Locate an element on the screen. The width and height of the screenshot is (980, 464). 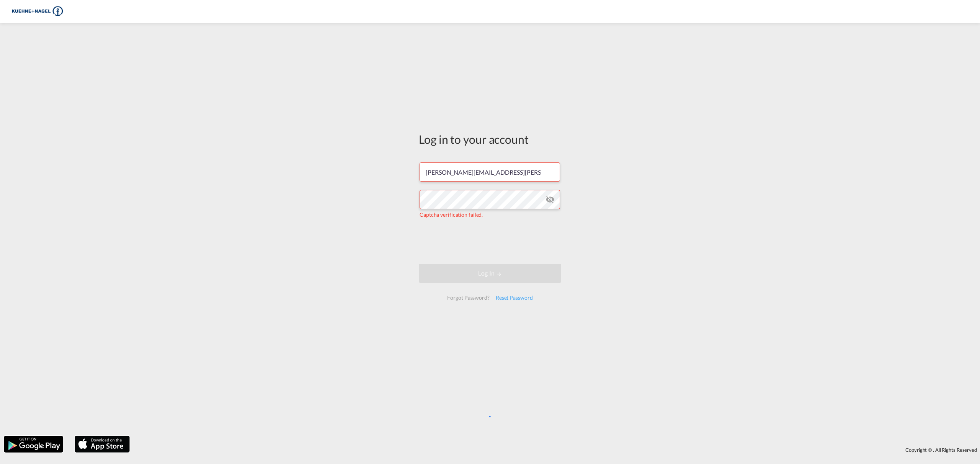
div: Log in to your account is located at coordinates (490, 140).